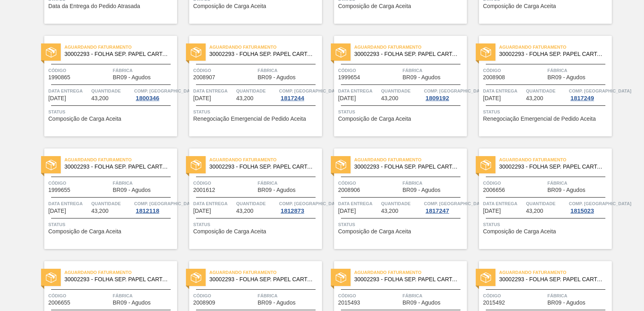 The height and width of the screenshot is (311, 644). I want to click on a: statusAguardando Faturamento30002293 - FOLHA SEP. PAPEL CARTAO 1200x1000M 350gCódigo1999655Fábric..., so click(104, 199).